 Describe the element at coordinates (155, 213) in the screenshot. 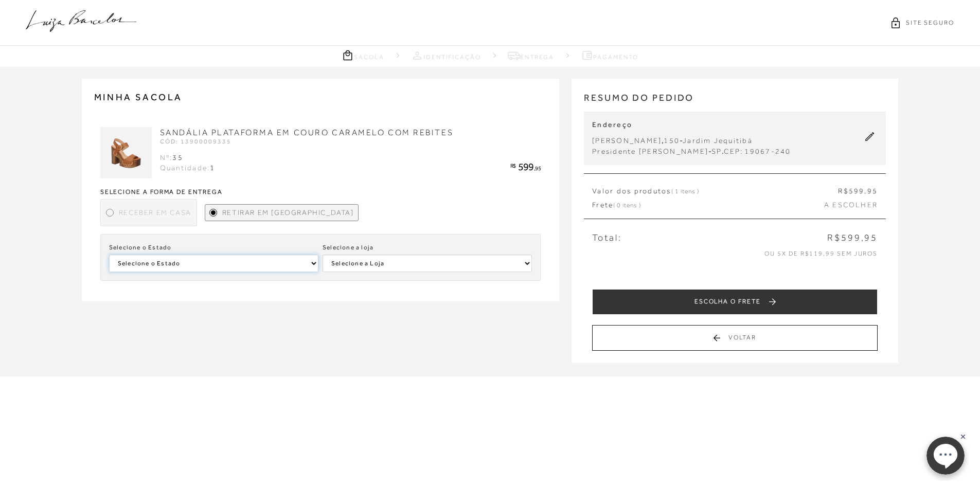

I see `span: Receber em Casa` at that location.